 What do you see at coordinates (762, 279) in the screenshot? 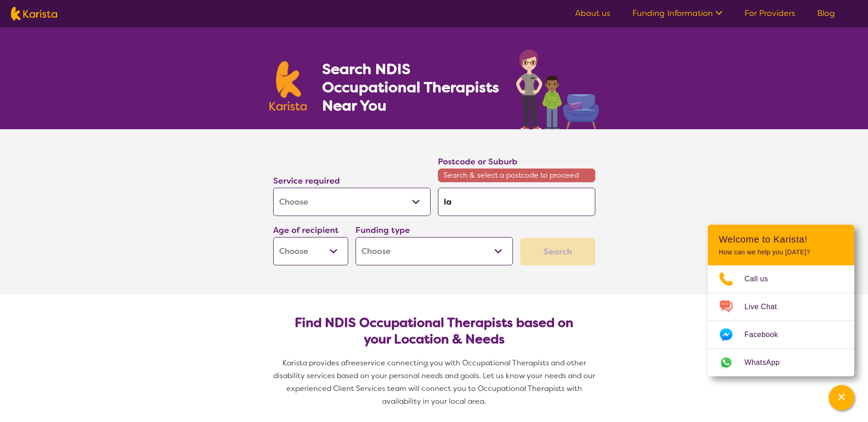
I see `span: Call us` at bounding box center [762, 279].